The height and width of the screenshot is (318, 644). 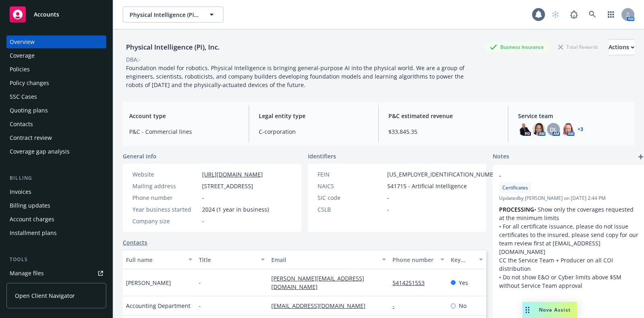 I want to click on div: Billing updates, so click(x=29, y=205).